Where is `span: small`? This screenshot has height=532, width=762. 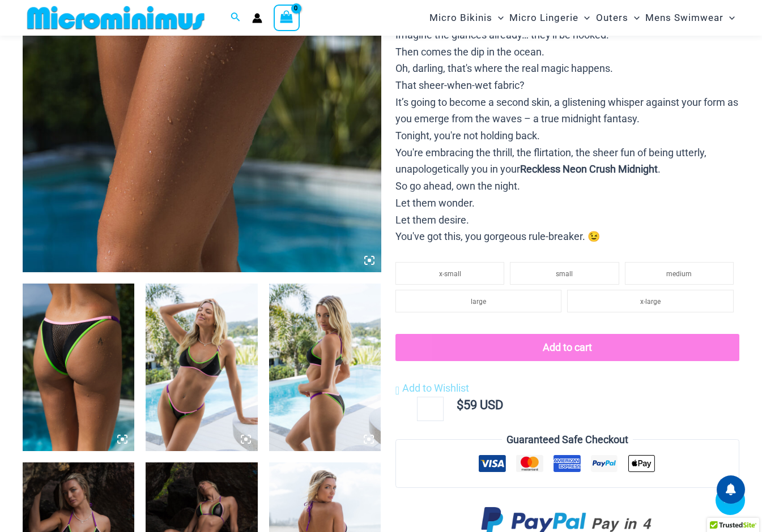
span: small is located at coordinates (564, 274).